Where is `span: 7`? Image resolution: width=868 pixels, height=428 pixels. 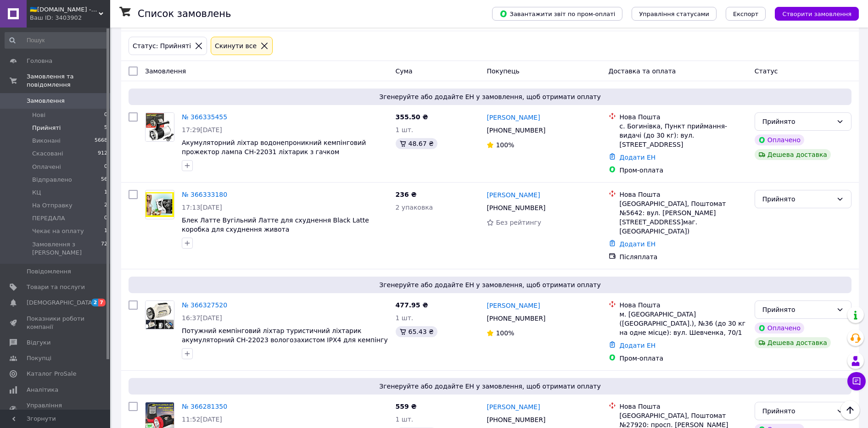 span: 7 is located at coordinates (102, 302).